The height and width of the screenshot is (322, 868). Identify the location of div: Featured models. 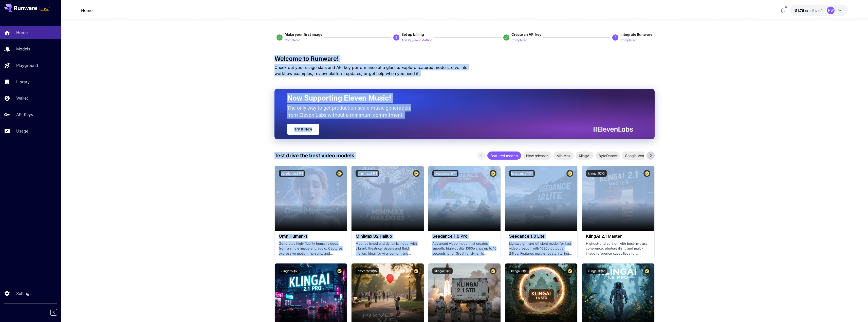
(504, 156).